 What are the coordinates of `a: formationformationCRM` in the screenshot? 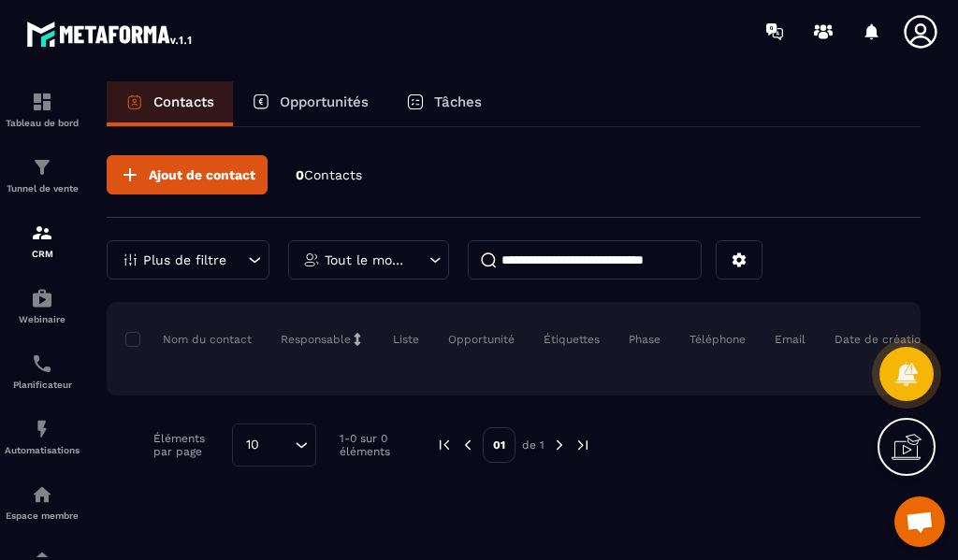 It's located at (42, 240).